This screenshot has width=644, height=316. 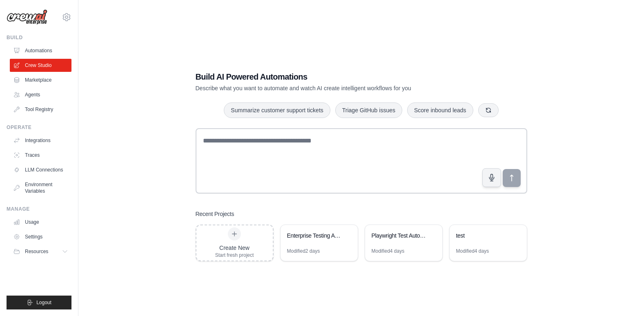 I want to click on a: Settings, so click(x=40, y=237).